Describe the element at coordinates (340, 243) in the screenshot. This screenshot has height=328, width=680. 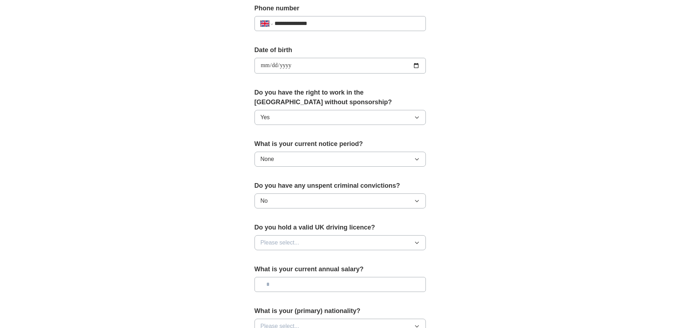
I see `button: Please select...` at that location.